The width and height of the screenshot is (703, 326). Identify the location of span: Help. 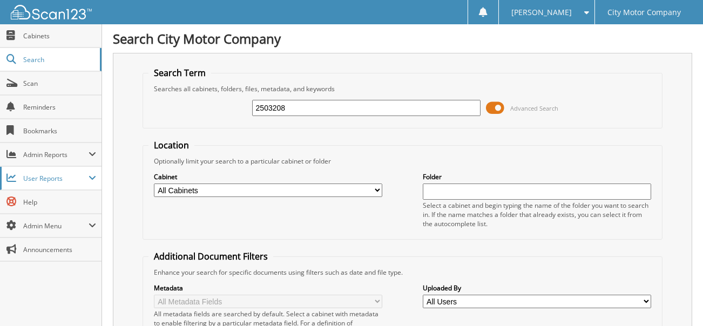
(59, 202).